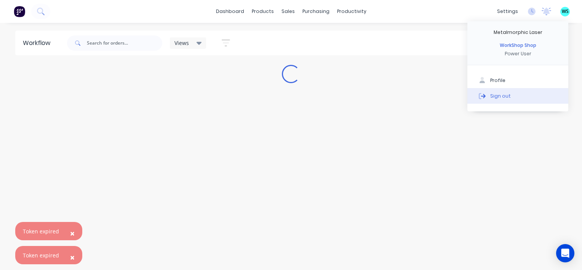 The image size is (582, 270). I want to click on div: Workflow, so click(38, 43).